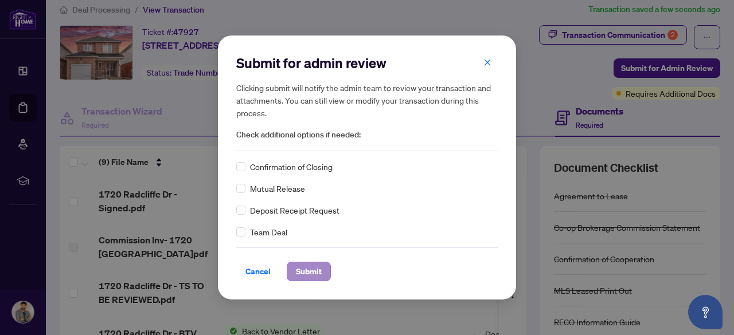  Describe the element at coordinates (308, 272) in the screenshot. I see `button: Submit` at that location.